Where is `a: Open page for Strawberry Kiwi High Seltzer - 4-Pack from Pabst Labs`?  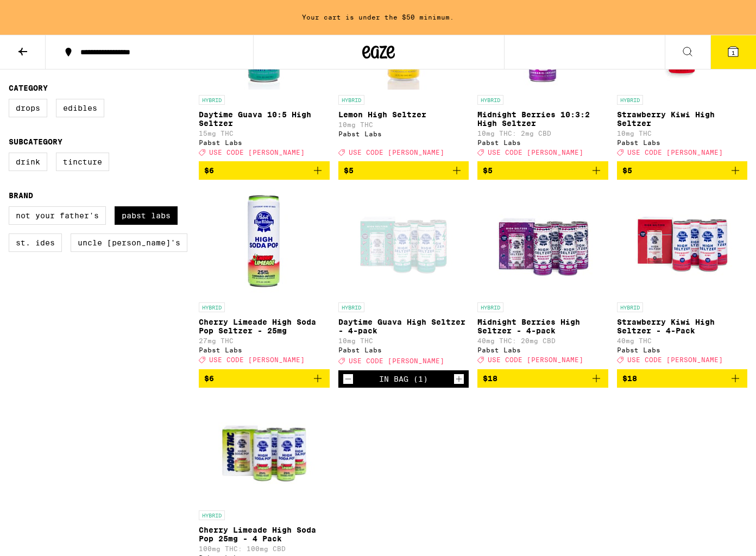
a: Open page for Strawberry Kiwi High Seltzer - 4-Pack from Pabst Labs is located at coordinates (682, 278).